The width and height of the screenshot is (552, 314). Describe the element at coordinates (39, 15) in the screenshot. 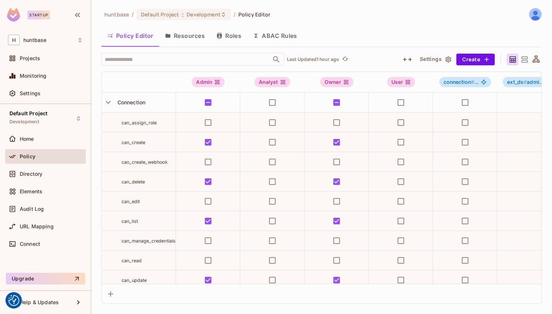

I see `div: Startup` at that location.